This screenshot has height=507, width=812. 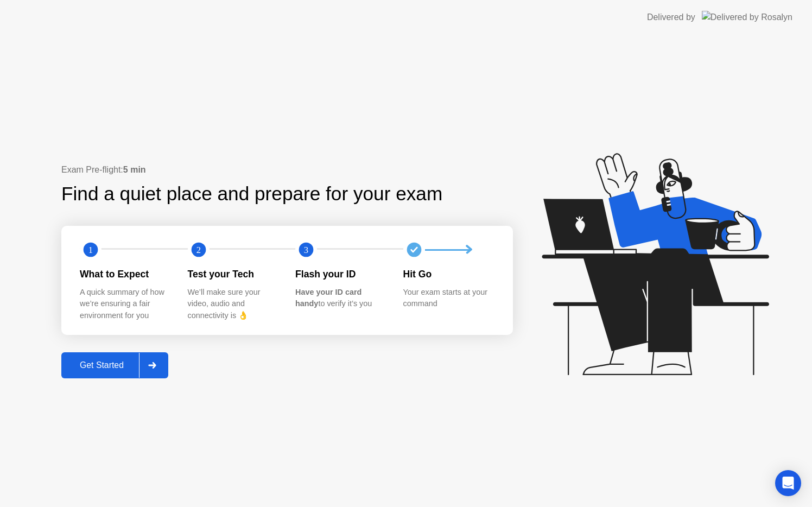 I want to click on div: What to Expect, so click(x=125, y=274).